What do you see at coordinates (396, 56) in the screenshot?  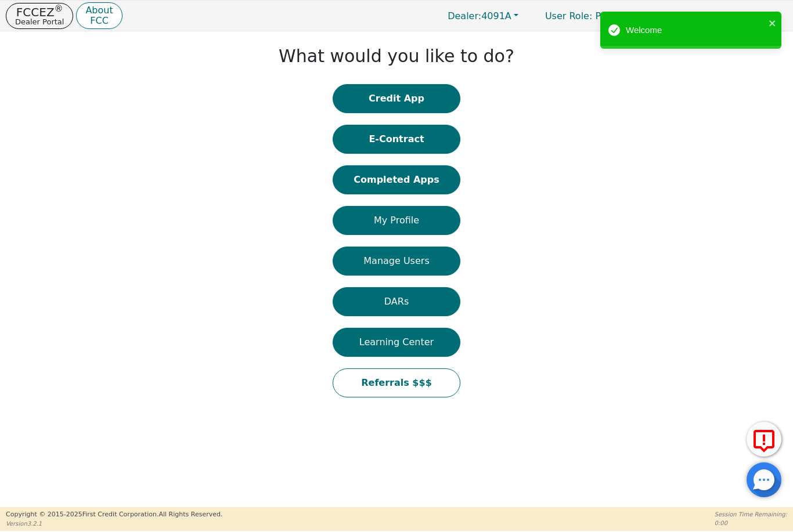 I see `h1: What would you like to do?` at bounding box center [396, 56].